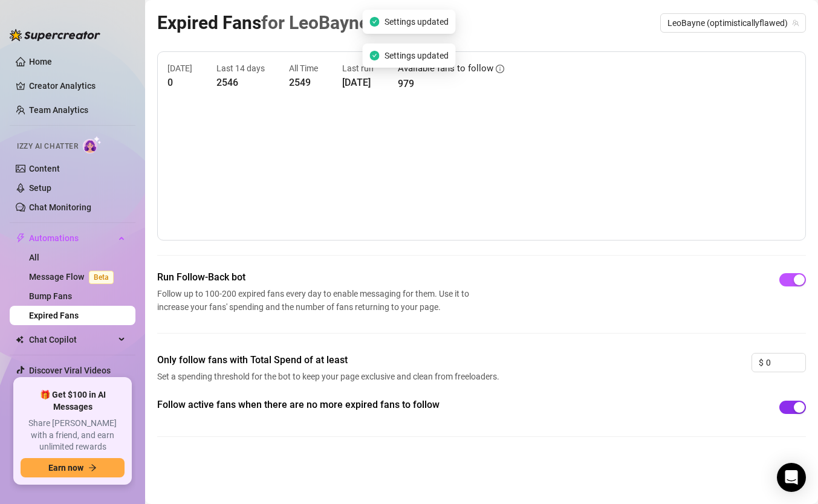  I want to click on article: Expired Fans, so click(263, 22).